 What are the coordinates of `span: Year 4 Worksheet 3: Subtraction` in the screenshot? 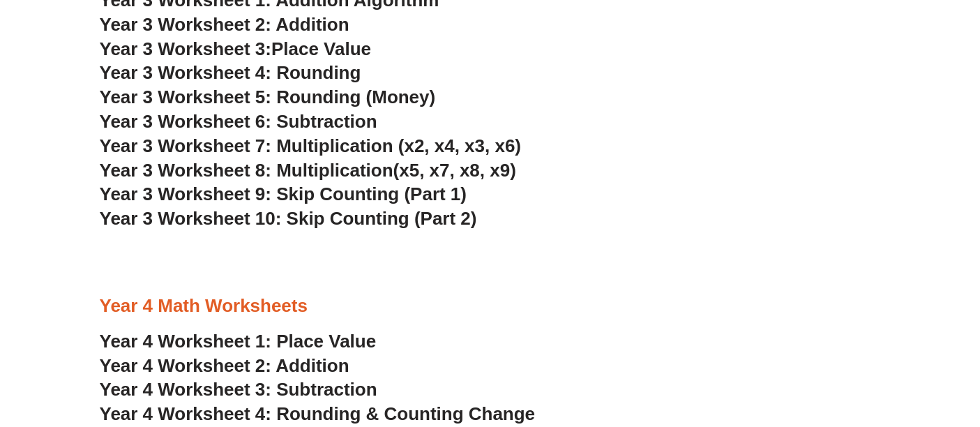 It's located at (238, 389).